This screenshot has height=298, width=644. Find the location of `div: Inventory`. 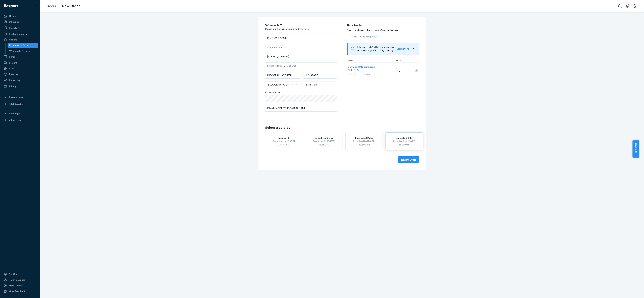

div: Inventory is located at coordinates (14, 28).